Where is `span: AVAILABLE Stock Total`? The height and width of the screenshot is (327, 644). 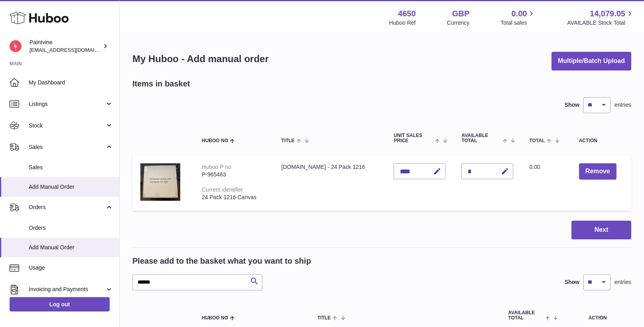 span: AVAILABLE Stock Total is located at coordinates (601, 23).